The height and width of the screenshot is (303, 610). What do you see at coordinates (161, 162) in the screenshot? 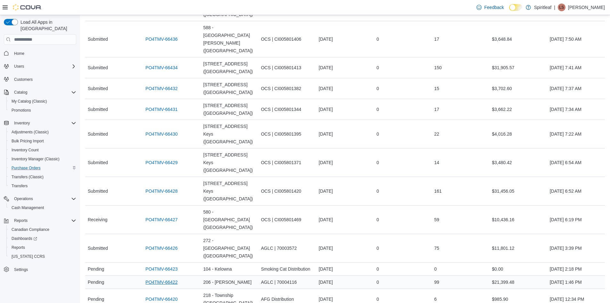
I see `a: PO4TMV-66429` at bounding box center [161, 162].